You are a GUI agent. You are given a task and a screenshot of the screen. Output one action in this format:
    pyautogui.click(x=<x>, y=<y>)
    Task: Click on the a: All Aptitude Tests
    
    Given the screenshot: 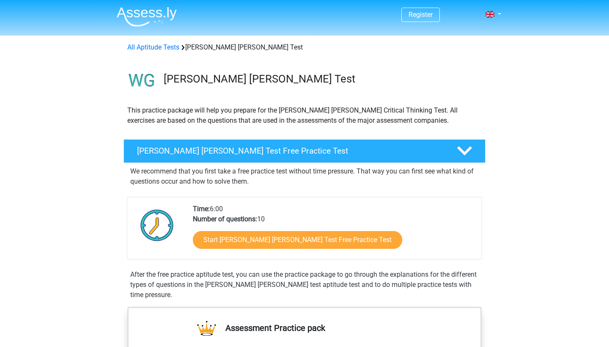 What is the action you would take?
    pyautogui.click(x=153, y=47)
    